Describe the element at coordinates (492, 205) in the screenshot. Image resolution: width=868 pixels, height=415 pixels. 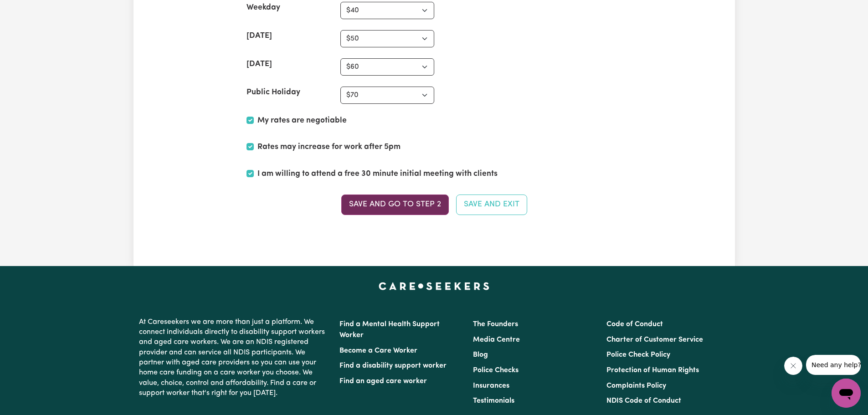
I see `button: Save and Exit` at that location.